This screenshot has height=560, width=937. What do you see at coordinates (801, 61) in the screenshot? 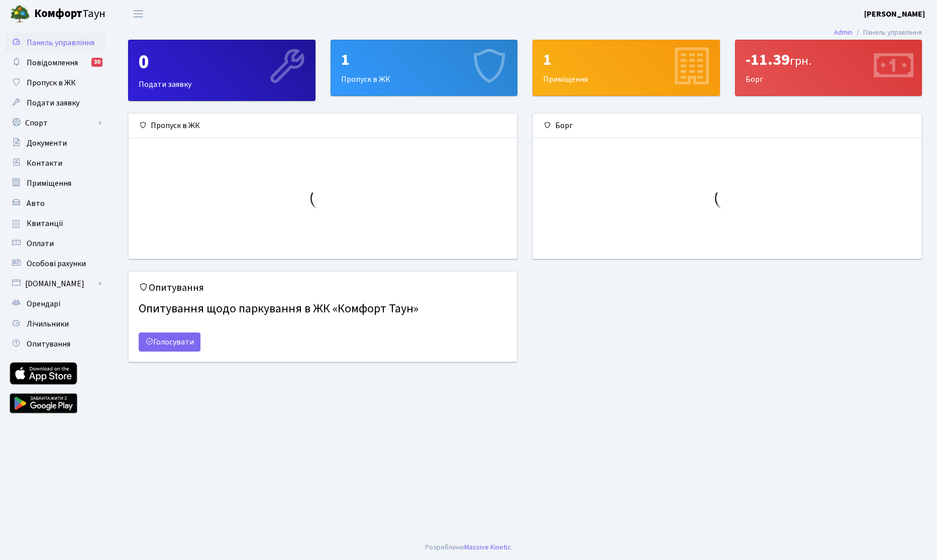
I see `span: грн.` at bounding box center [801, 61].